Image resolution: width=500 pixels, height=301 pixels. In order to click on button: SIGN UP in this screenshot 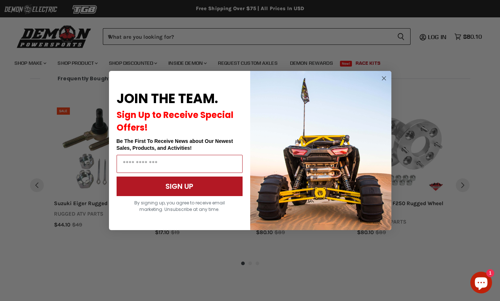, I will do `click(179, 186)`.